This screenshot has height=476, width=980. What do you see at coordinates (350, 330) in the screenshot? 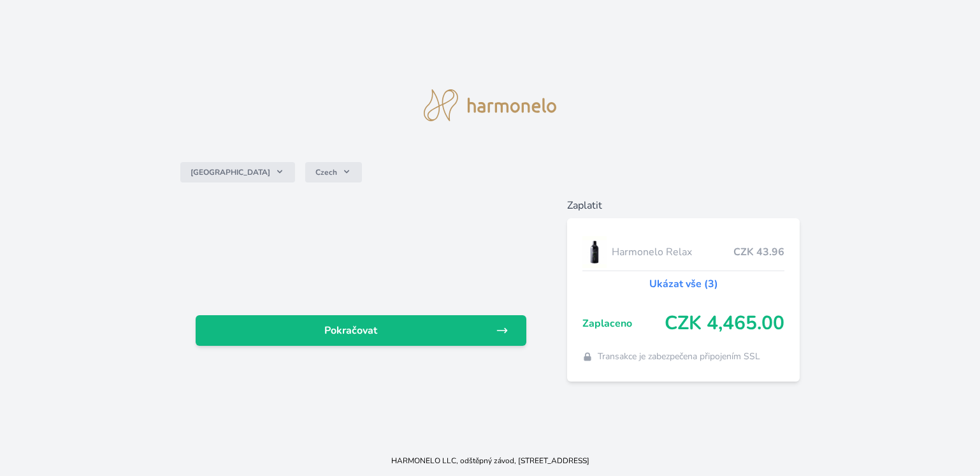
I see `span: Pokračovat` at bounding box center [350, 330].